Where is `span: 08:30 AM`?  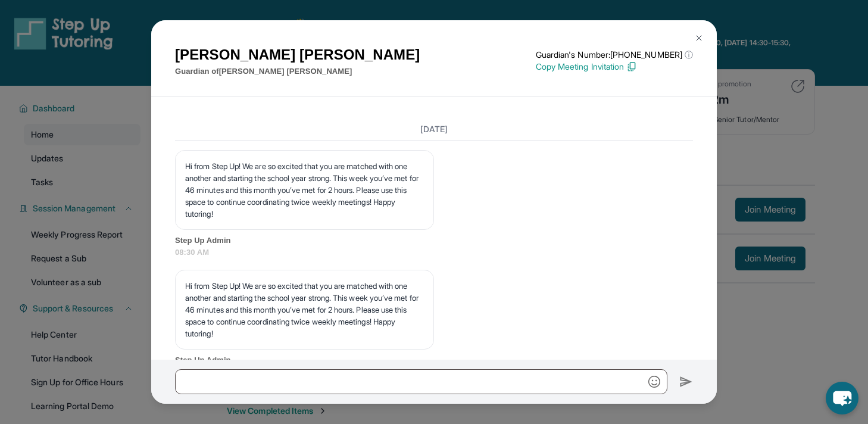
span: 08:30 AM is located at coordinates (434, 253).